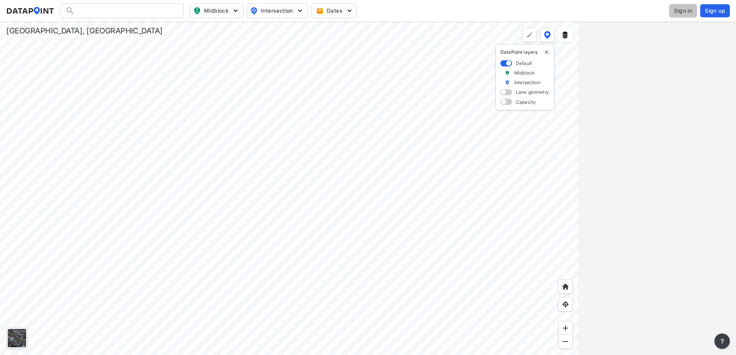  What do you see at coordinates (565, 329) in the screenshot?
I see `img: ZvzfEJKXnyWIrJytrsY285QMwk63cM6Drc+sIAAAAASUVORK5CYII=` at bounding box center [565, 329].